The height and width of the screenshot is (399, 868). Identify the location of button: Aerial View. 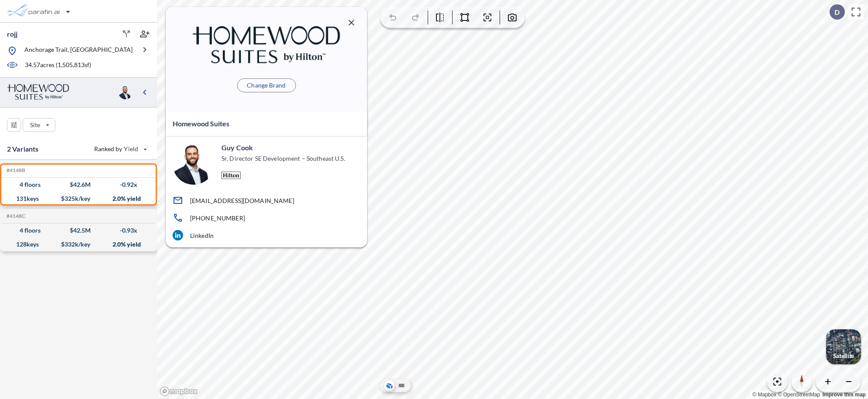
(389, 385).